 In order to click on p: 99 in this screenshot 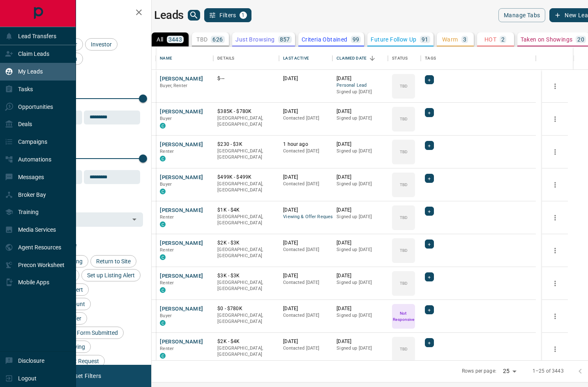, I will do `click(356, 39)`.